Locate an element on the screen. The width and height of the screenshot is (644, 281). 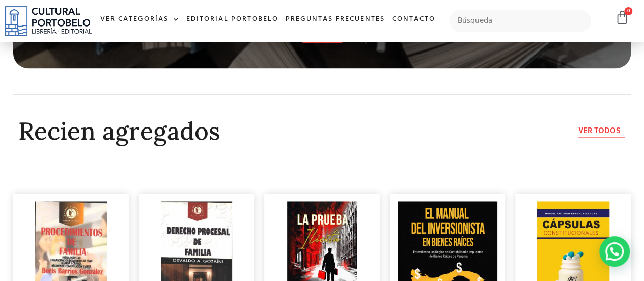
input: Búsqueda is located at coordinates (520, 21).